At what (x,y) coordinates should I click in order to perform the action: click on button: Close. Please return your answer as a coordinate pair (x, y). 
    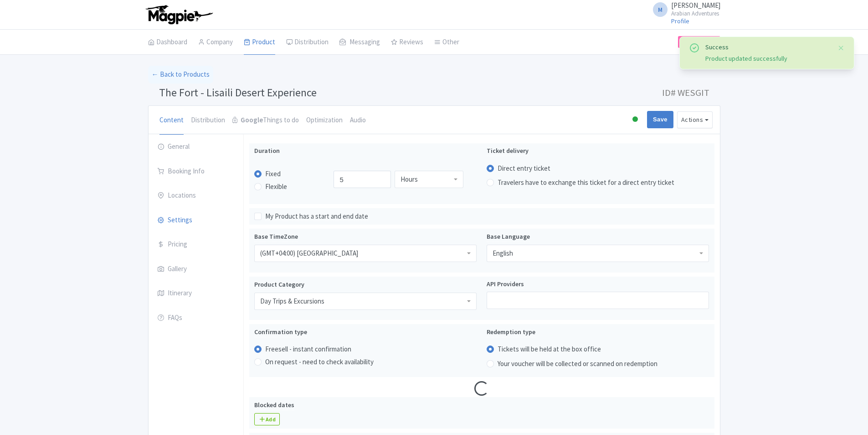
    Looking at the image, I should click on (841, 48).